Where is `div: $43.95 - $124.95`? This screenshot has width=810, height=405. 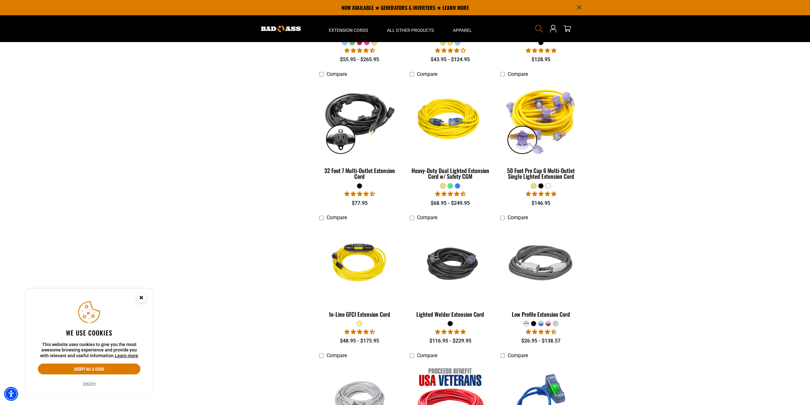 div: $43.95 - $124.95 is located at coordinates (450, 60).